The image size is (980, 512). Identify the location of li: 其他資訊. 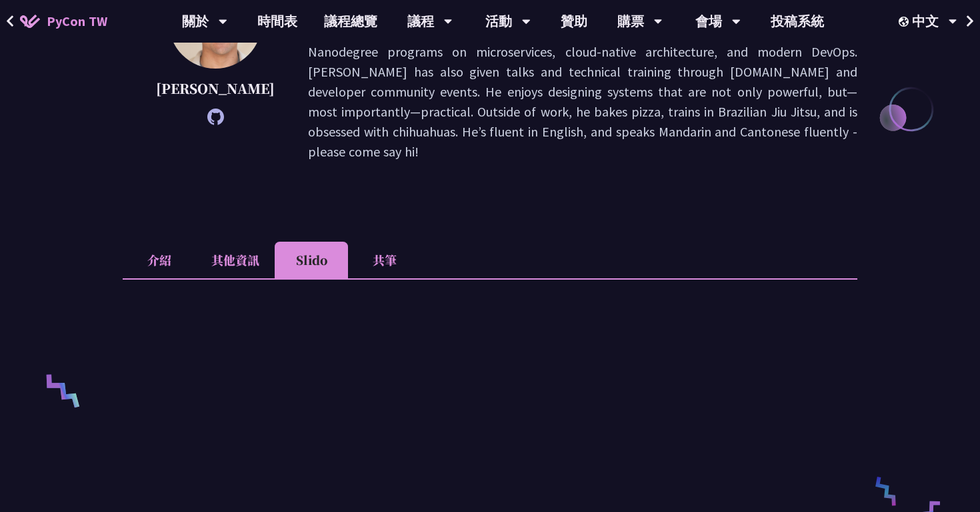
(235, 260).